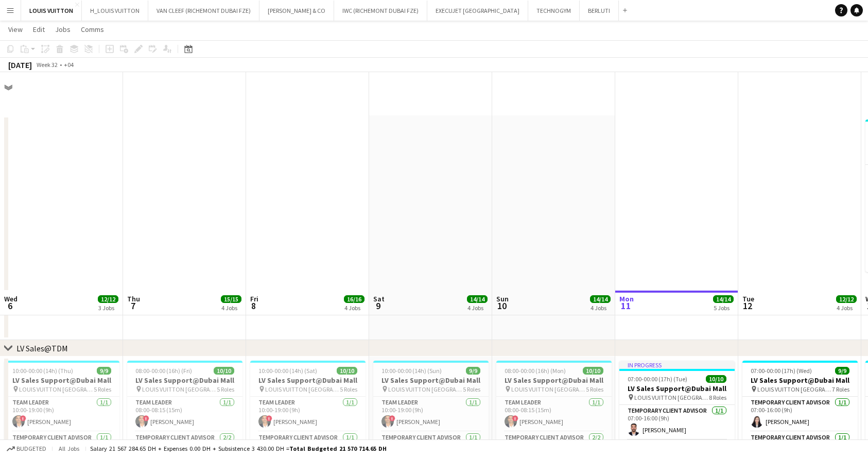 The width and height of the screenshot is (868, 457). I want to click on span: 15/15, so click(231, 299).